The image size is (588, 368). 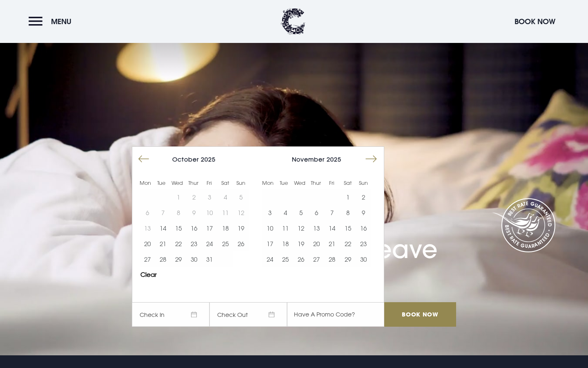 What do you see at coordinates (225, 228) in the screenshot?
I see `td: Choose Saturday, October 18, 2025 as your start date.` at bounding box center [225, 228].